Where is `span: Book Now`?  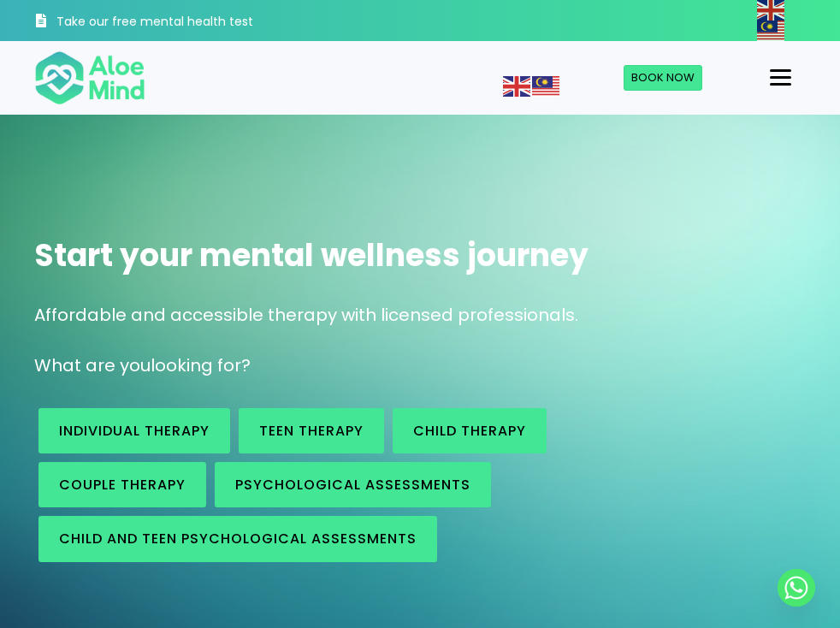 span: Book Now is located at coordinates (663, 77).